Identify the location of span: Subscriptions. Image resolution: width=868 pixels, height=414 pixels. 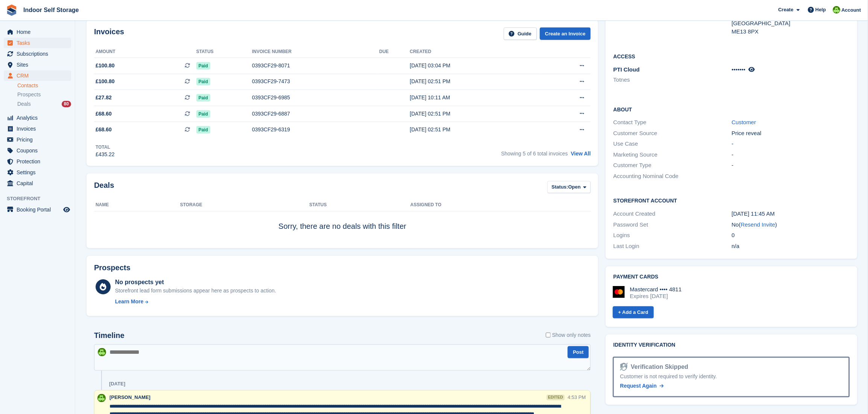
(39, 54).